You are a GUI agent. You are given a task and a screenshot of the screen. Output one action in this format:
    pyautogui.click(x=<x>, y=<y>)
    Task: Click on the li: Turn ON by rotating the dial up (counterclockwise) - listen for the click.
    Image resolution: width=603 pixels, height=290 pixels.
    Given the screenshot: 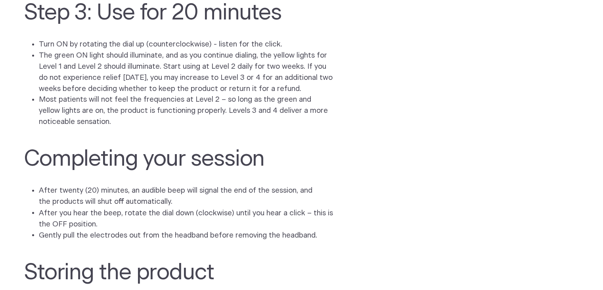 What is the action you would take?
    pyautogui.click(x=186, y=44)
    